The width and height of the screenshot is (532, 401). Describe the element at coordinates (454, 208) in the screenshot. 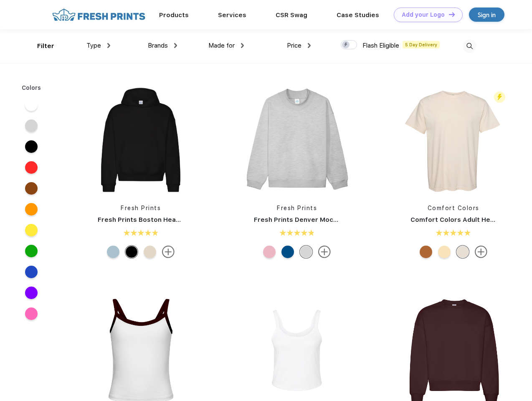

I see `a: Comfort Colors` at that location.